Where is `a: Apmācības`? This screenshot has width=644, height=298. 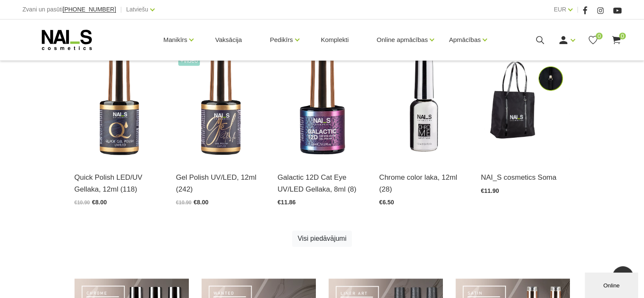 a: Apmācības is located at coordinates (465, 40).